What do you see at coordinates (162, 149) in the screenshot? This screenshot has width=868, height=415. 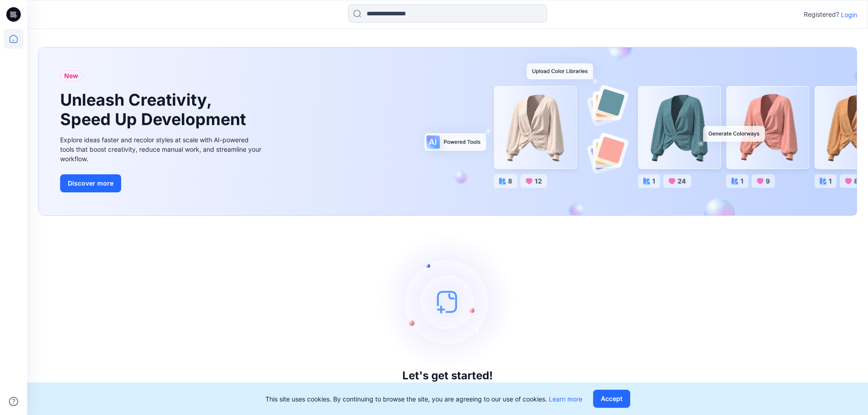 I see `div: Explore ideas faster and recolor styles at scale with AI-powered tools that boost creativity, red...` at bounding box center [162, 149].